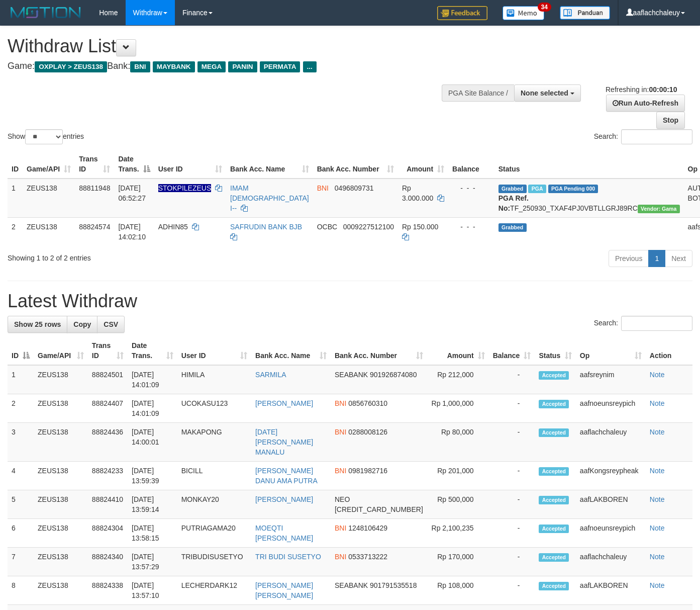 The height and width of the screenshot is (610, 700). What do you see at coordinates (327, 227) in the screenshot?
I see `span: OCBC` at bounding box center [327, 227].